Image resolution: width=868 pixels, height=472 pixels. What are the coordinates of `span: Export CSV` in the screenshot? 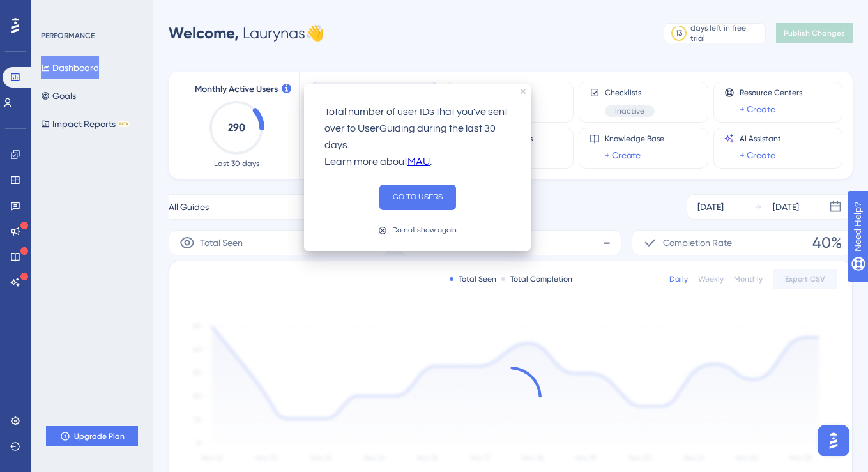 It's located at (805, 279).